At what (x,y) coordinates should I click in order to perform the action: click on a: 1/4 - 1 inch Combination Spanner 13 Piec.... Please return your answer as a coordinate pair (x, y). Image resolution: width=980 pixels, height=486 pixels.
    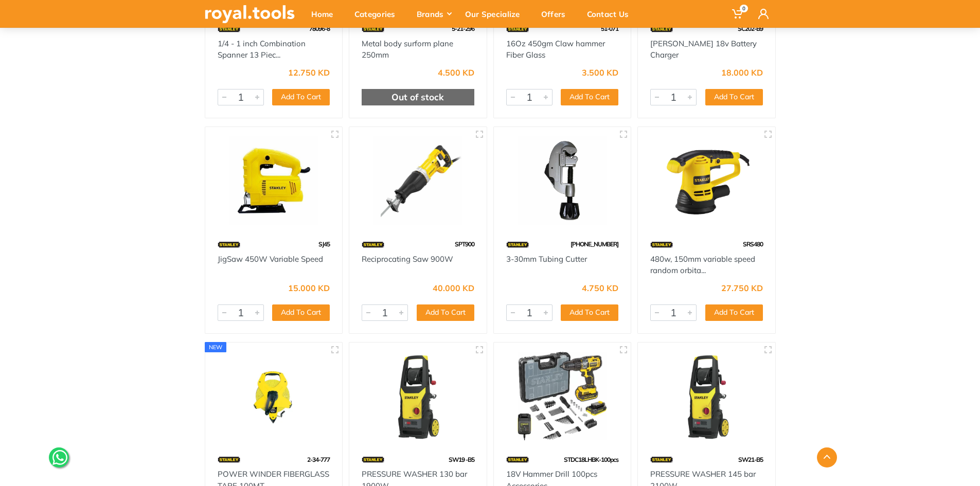
    Looking at the image, I should click on (261, 49).